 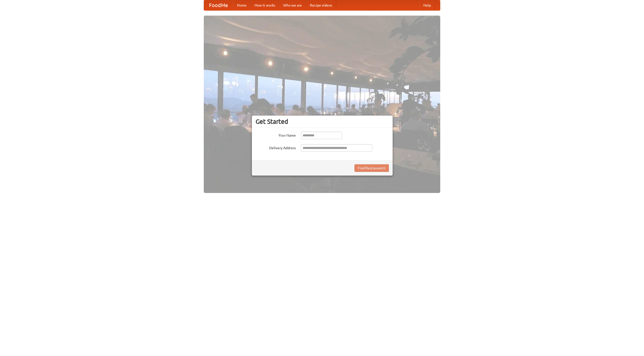 I want to click on label: Delivery Address, so click(x=276, y=147).